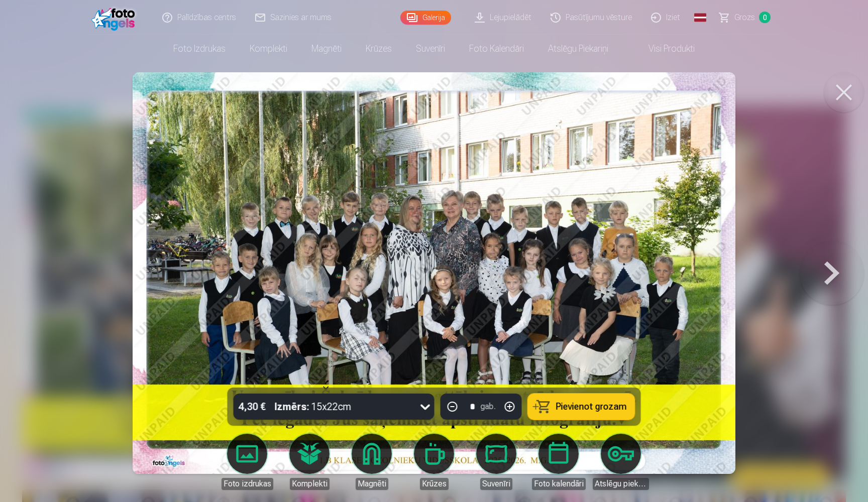 This screenshot has width=868, height=502. I want to click on a: Visi produkti, so click(663, 49).